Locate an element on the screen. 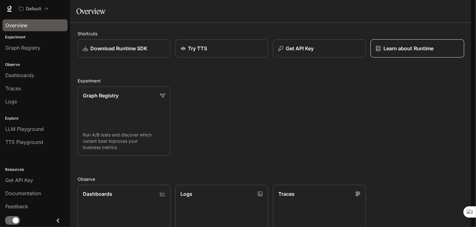 This screenshot has width=476, height=227. h1: Overview is located at coordinates (91, 11).